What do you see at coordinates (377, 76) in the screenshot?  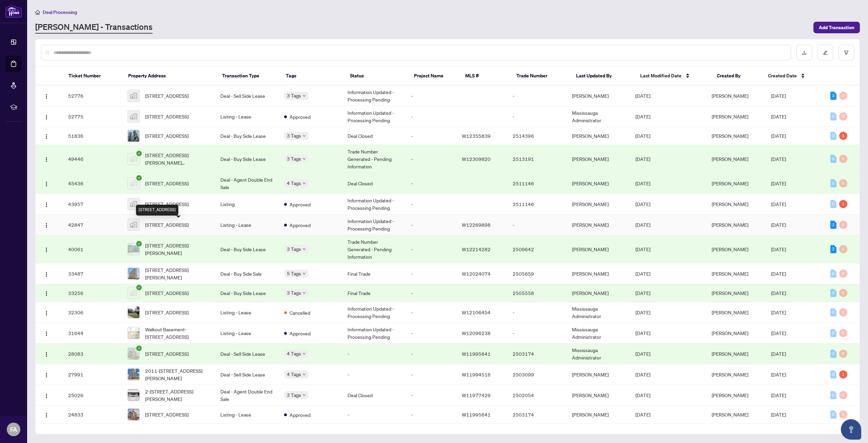 I see `th: Status` at bounding box center [377, 76].